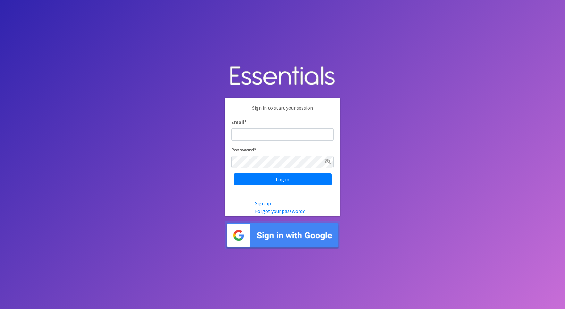  What do you see at coordinates (282, 111) in the screenshot?
I see `p: Sign in to start your session` at bounding box center [282, 111].